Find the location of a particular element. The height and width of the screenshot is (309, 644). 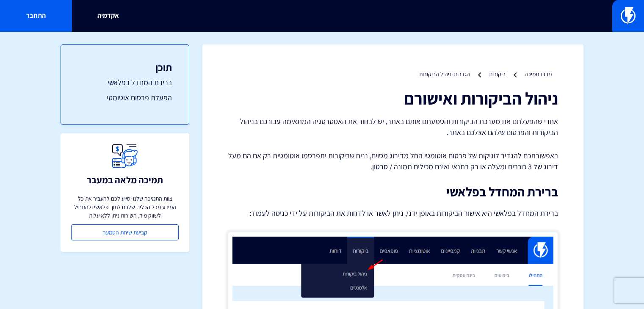

a: קביעת שיחת הטמעה is located at coordinates (125, 233).